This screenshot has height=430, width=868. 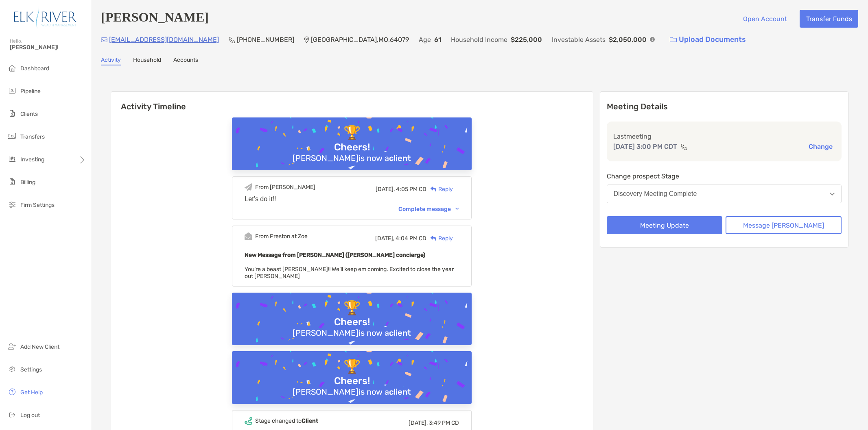 I want to click on img: Location Icon, so click(x=306, y=40).